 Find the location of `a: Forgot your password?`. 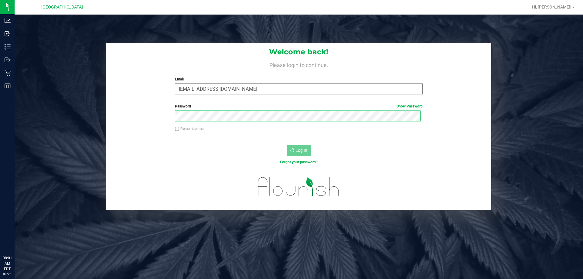

a: Forgot your password? is located at coordinates (299, 162).